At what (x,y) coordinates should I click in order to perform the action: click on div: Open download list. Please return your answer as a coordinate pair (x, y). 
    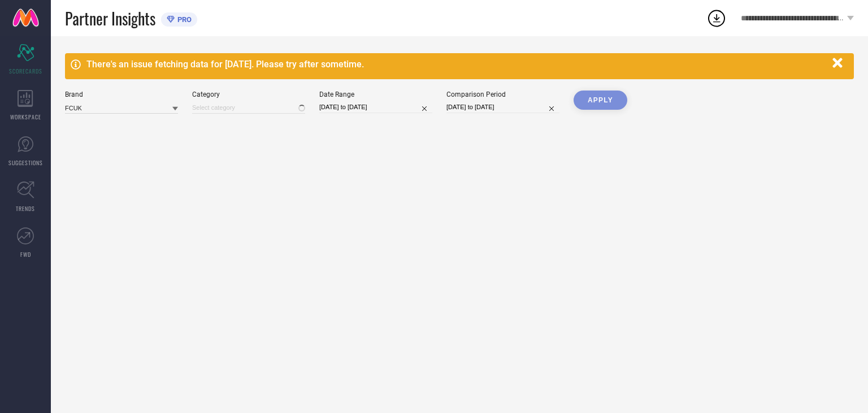
    Looking at the image, I should click on (717, 18).